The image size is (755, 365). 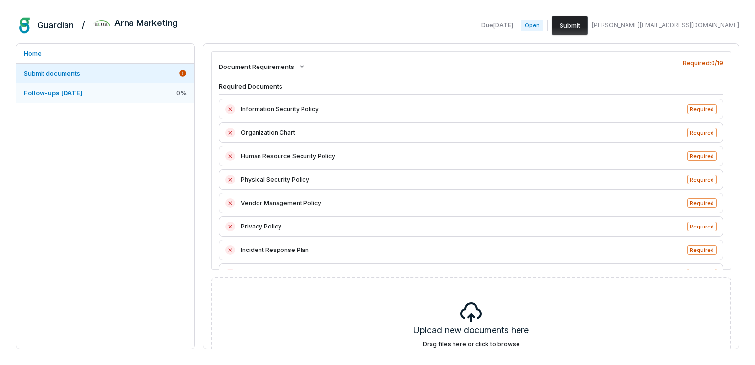 I want to click on h5: Upload new documents here, so click(x=471, y=332).